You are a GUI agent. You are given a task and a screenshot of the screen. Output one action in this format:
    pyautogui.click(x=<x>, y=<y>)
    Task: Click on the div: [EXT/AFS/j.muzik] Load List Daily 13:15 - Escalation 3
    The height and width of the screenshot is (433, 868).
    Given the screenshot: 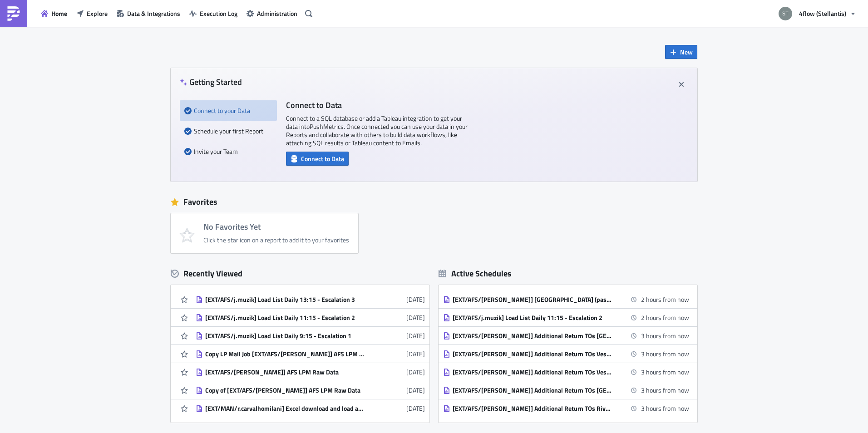 What is the action you would take?
    pyautogui.click(x=285, y=300)
    